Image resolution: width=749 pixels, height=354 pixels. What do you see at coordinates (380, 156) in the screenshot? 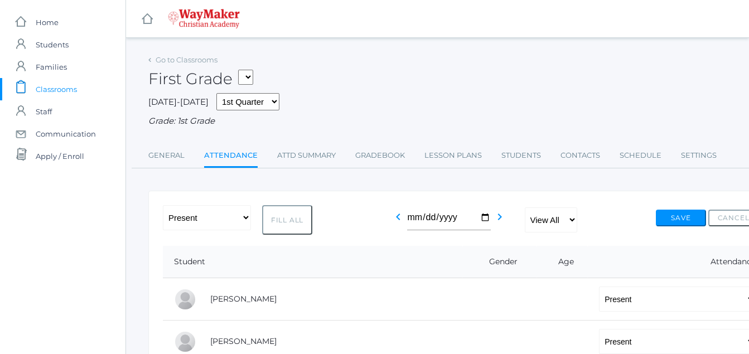
I see `a: Gradebook` at bounding box center [380, 156].